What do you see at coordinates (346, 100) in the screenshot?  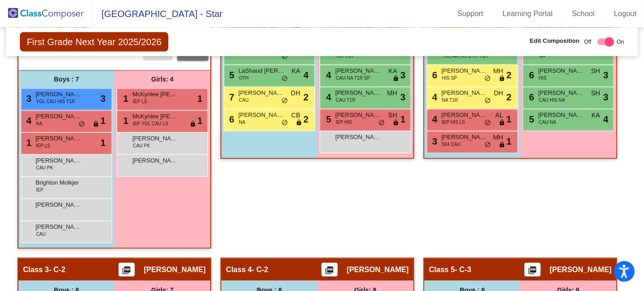 I see `span: CAU T1R` at bounding box center [346, 100].